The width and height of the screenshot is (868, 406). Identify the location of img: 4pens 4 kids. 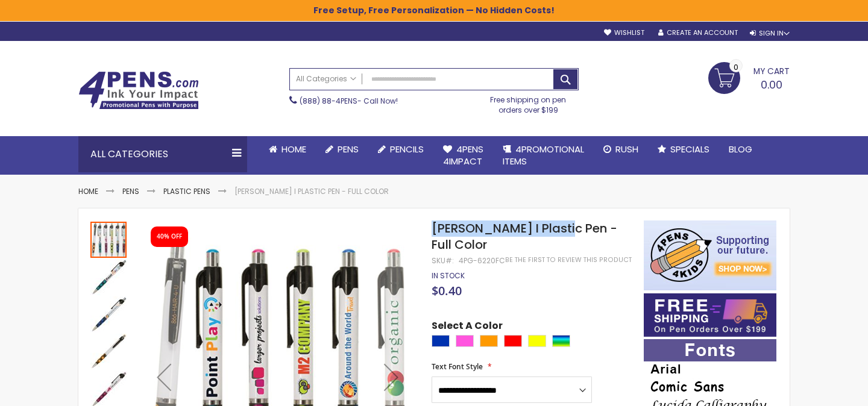
(710, 255).